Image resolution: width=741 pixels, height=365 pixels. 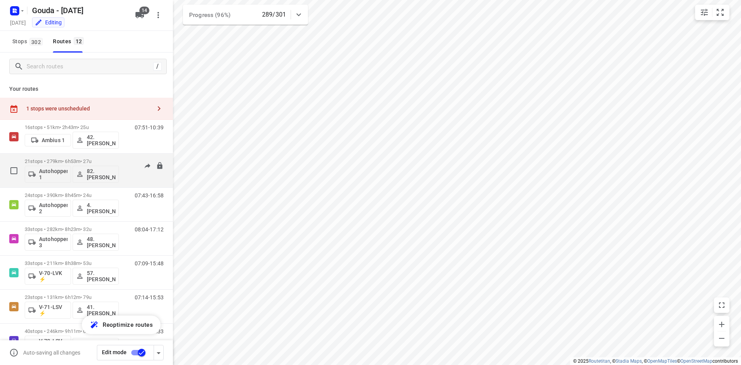 What do you see at coordinates (79, 10) in the screenshot?
I see `h5: Rename` at bounding box center [79, 10].